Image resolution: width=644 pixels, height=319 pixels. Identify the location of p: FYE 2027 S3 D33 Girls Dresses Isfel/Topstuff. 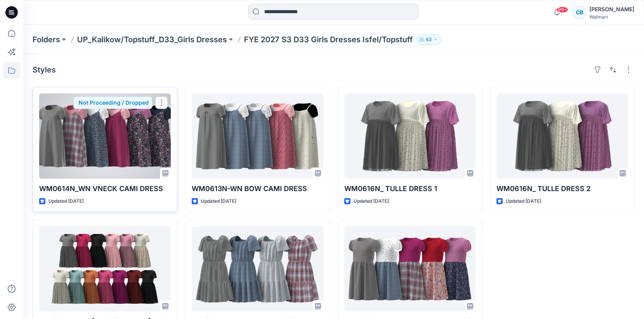
(328, 39).